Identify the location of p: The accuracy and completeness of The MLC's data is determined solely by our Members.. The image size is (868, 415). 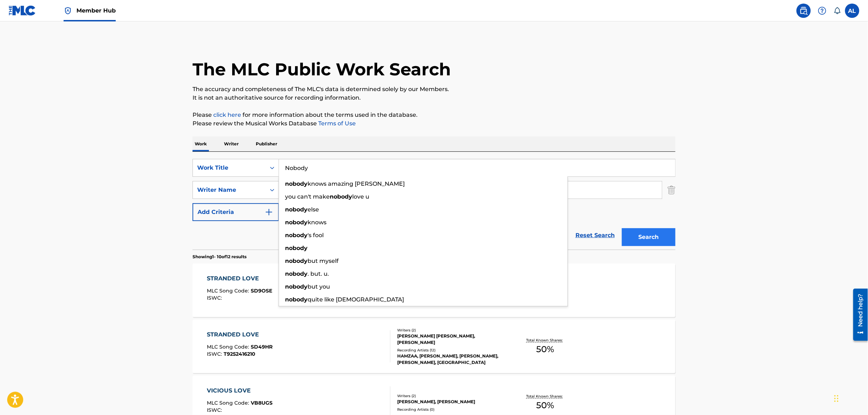
(434, 89).